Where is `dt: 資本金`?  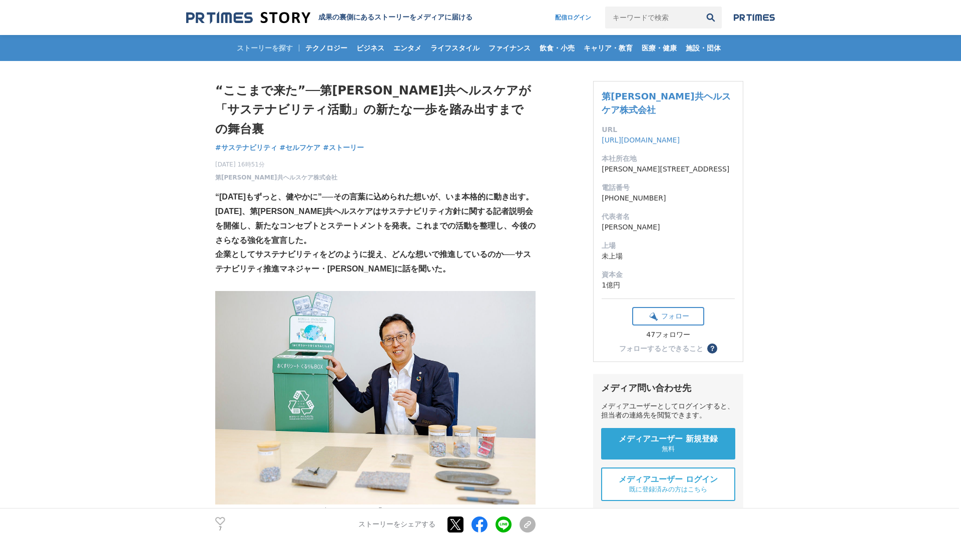
dt: 資本金 is located at coordinates (668, 275).